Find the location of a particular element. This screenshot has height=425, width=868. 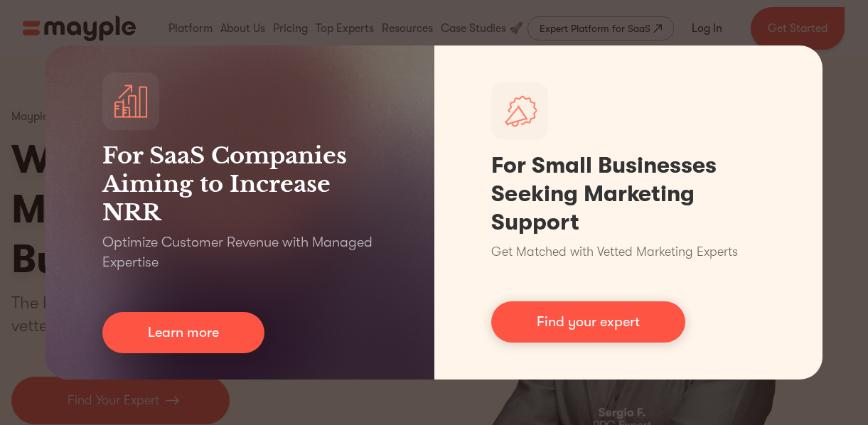

h3: For SaaS Companies Aiming to Increase NRR is located at coordinates (240, 184).